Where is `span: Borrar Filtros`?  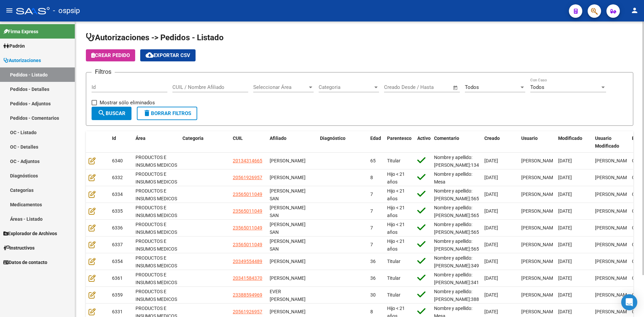 span: Borrar Filtros is located at coordinates (167, 113).